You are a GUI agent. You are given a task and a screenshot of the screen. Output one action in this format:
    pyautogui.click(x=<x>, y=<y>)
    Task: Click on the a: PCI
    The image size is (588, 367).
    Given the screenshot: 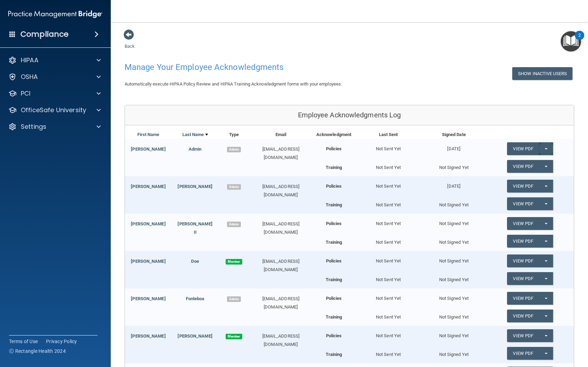 What is the action you would take?
    pyautogui.click(x=55, y=93)
    